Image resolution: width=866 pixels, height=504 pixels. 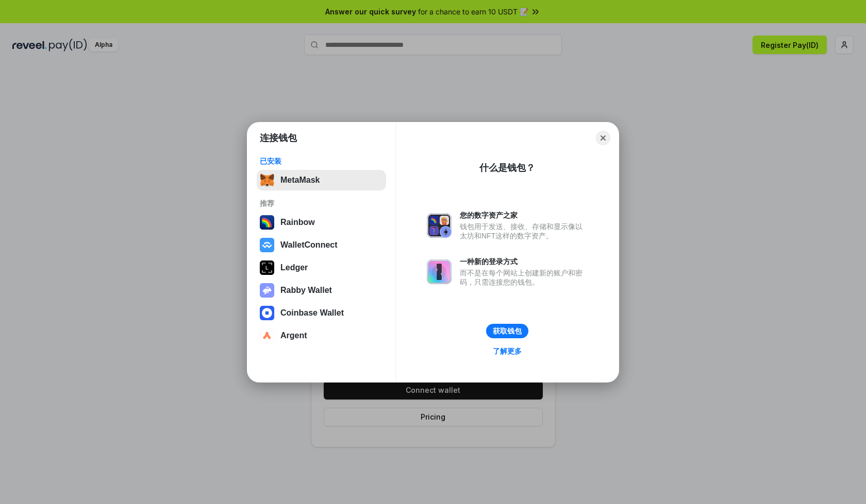 I want to click on button: Coinbase Wallet, so click(x=321, y=313).